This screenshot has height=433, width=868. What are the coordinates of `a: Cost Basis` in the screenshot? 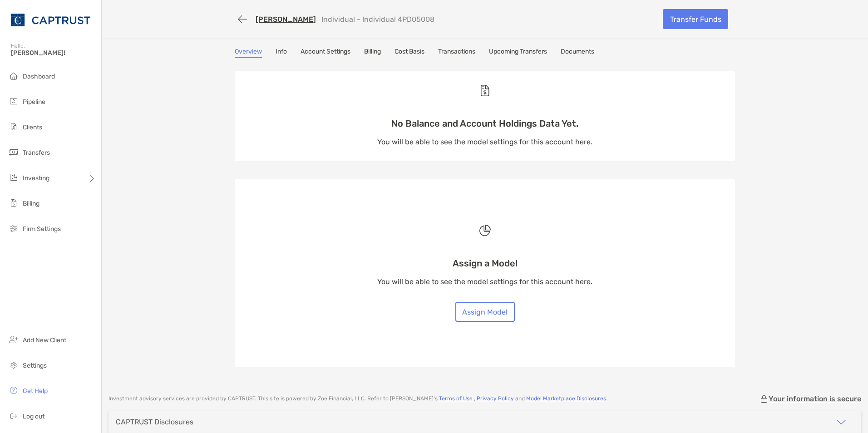 It's located at (410, 53).